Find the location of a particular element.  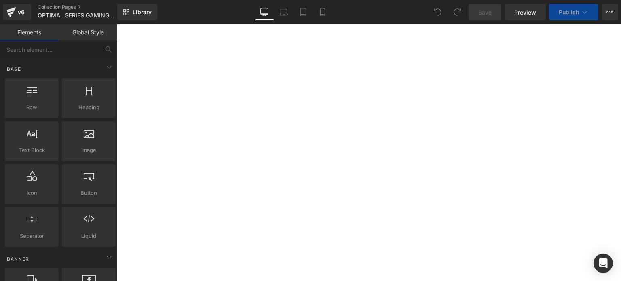

a: Preview is located at coordinates (525, 12).